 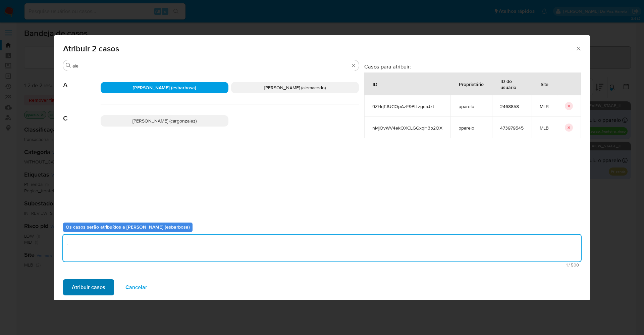 What do you see at coordinates (472, 84) in the screenshot?
I see `div: Proprietário` at bounding box center [472, 84].